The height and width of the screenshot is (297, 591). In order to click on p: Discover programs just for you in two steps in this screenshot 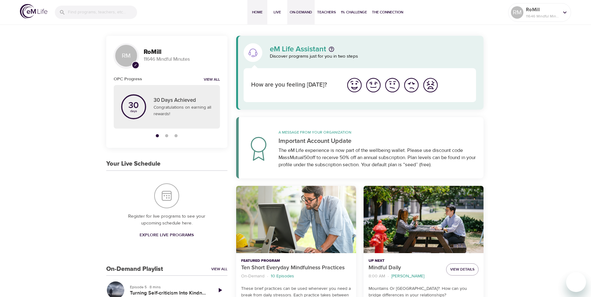, I will do `click(373, 56)`.